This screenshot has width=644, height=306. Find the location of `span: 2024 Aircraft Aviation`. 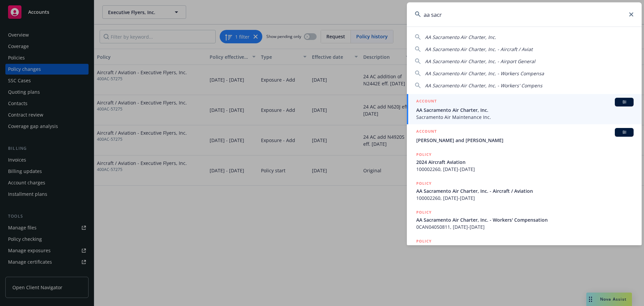

span: 2024 Aircraft Aviation is located at coordinates (525, 162).